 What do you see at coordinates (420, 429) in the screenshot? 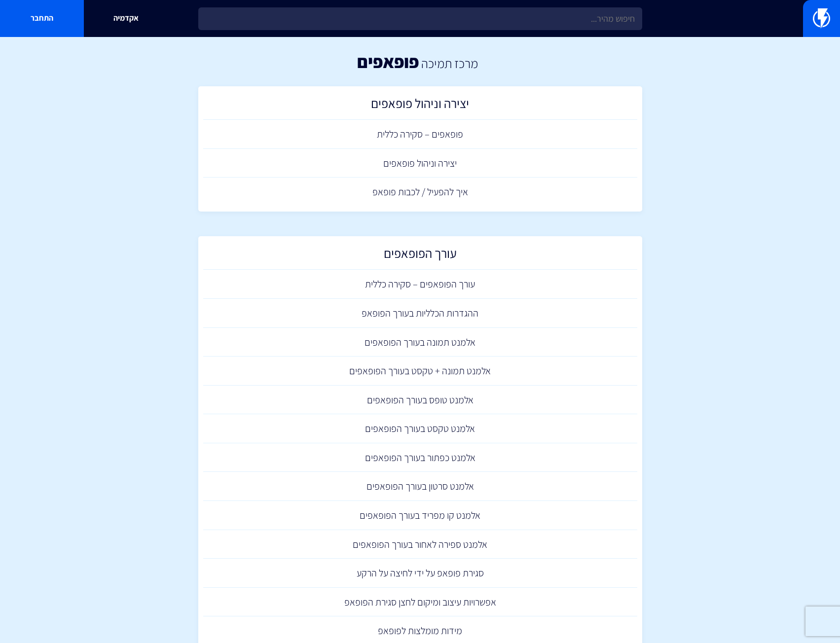
I see `a: אלמנט טקסט בעורך הפופאפים` at bounding box center [420, 429].